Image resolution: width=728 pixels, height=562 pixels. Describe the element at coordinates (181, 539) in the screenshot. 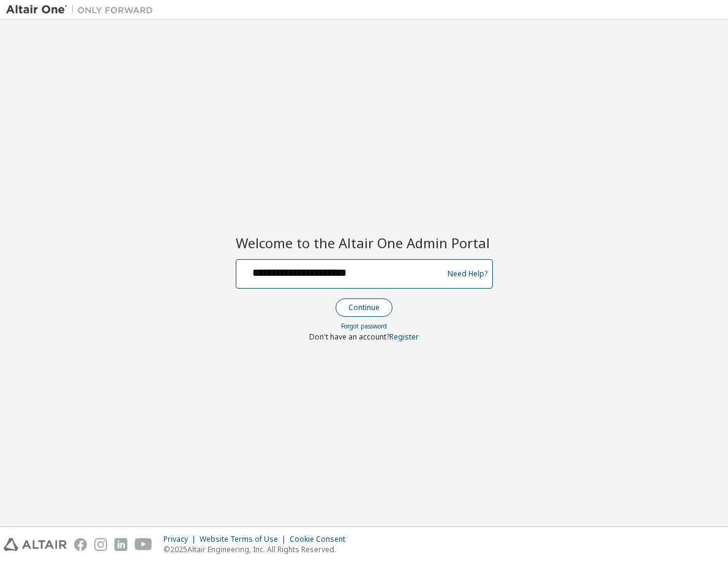

I see `div: Privacy` at that location.